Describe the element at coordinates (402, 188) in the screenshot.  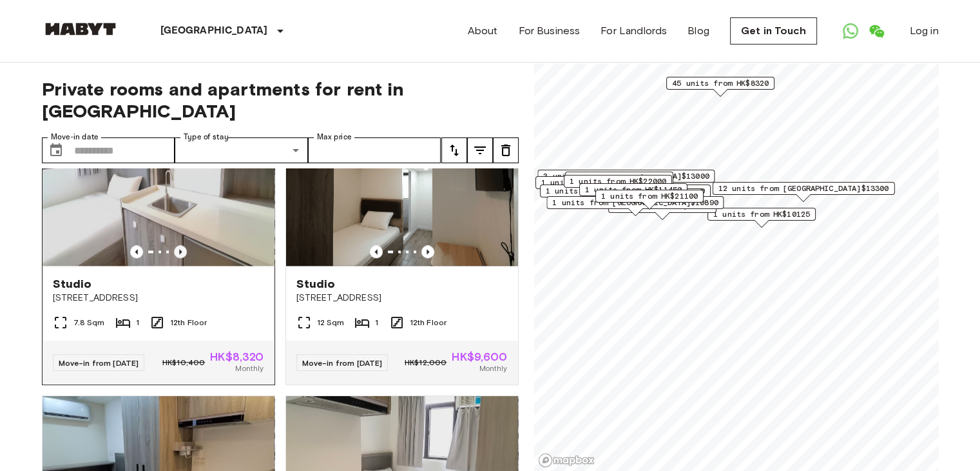
I see `img: Marketing picture of unit HK-01-067-082-01` at that location.